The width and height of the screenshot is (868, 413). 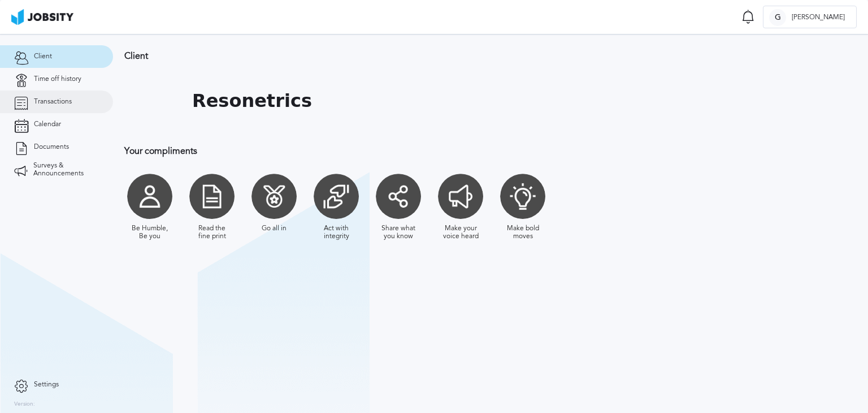 I want to click on span: Settings, so click(x=47, y=384).